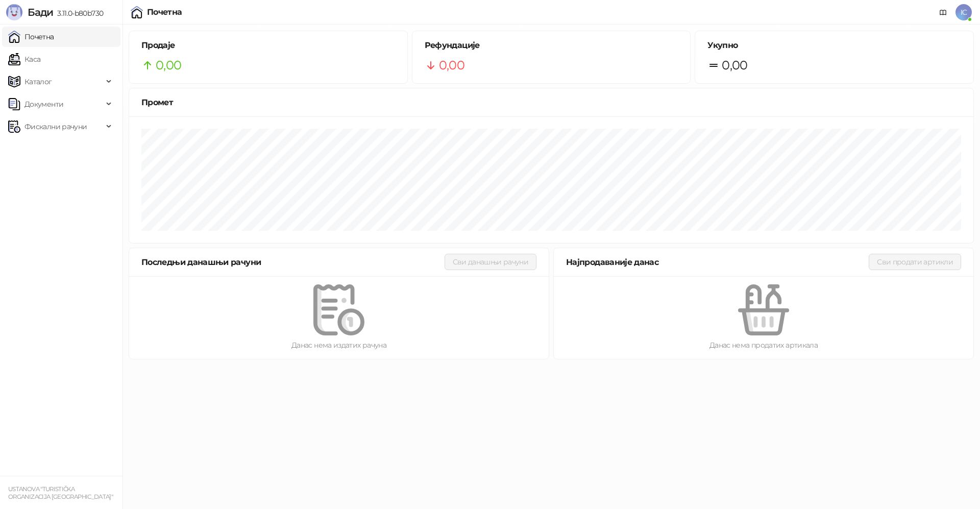  I want to click on div: Данас нема продатих артикала, so click(764, 345).